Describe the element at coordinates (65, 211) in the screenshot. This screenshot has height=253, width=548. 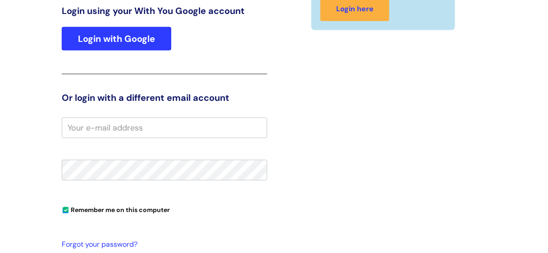
I see `input: Remember me on this computer` at that location.